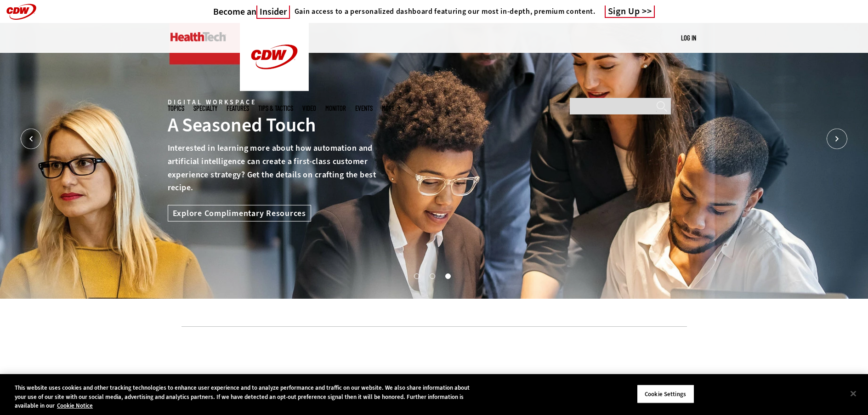 The height and width of the screenshot is (415, 868). What do you see at coordinates (837, 139) in the screenshot?
I see `button: Next` at bounding box center [837, 139].